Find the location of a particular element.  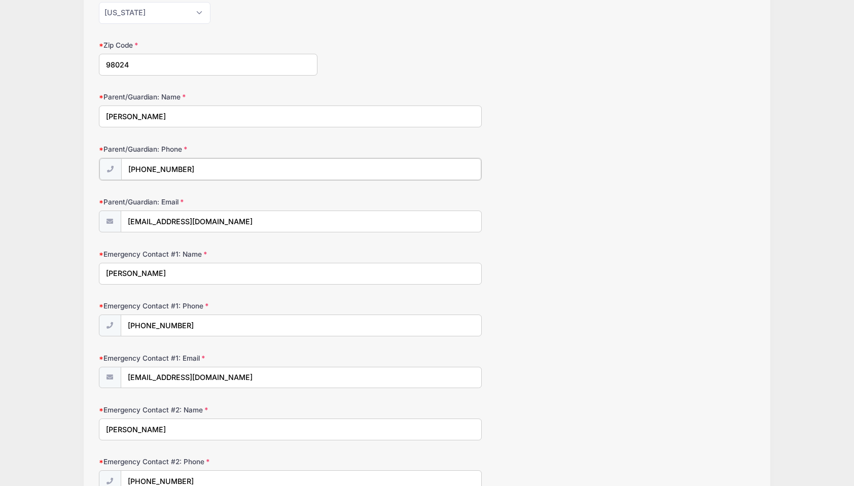

label: Emergency Contact #1: Phone is located at coordinates (209, 306).